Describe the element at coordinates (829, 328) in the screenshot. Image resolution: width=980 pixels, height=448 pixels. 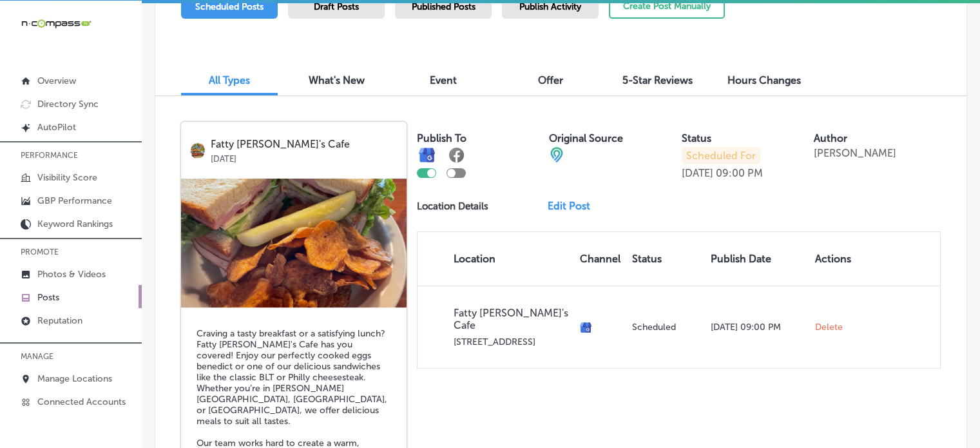
I see `span: Delete` at that location.